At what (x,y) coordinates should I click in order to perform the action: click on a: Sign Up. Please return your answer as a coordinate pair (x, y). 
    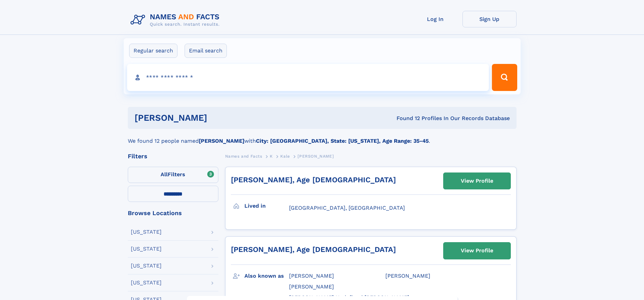
    Looking at the image, I should click on (489, 19).